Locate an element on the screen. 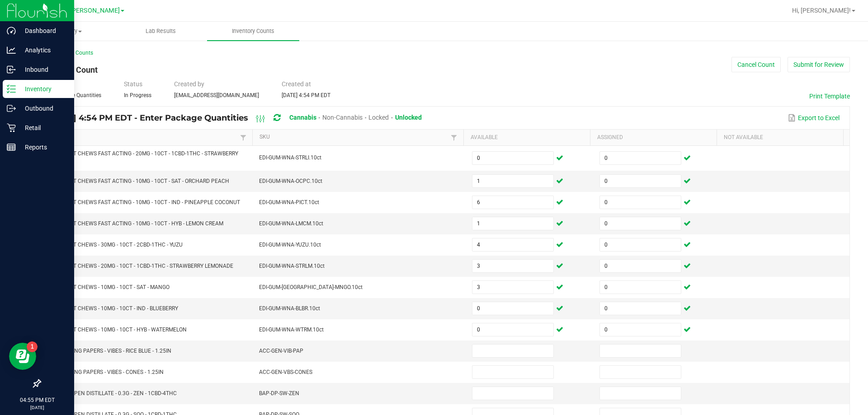  span: EDI-GUM-WNA-WTRM.10ct is located at coordinates (291, 330).